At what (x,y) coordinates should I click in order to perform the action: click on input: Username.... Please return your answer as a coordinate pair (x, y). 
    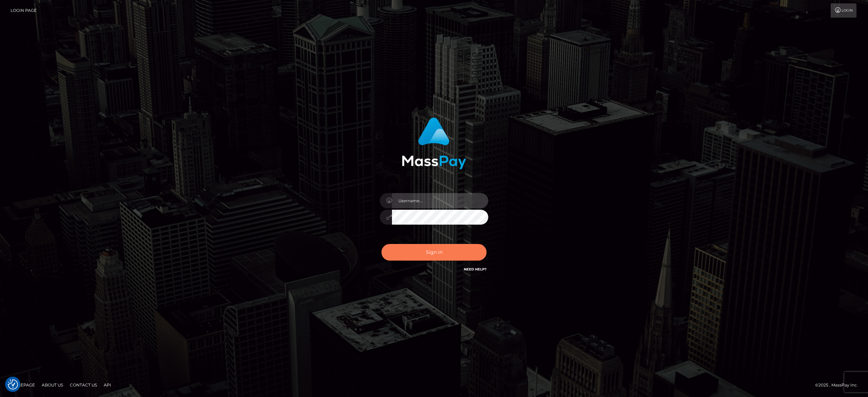
    Looking at the image, I should click on (440, 201).